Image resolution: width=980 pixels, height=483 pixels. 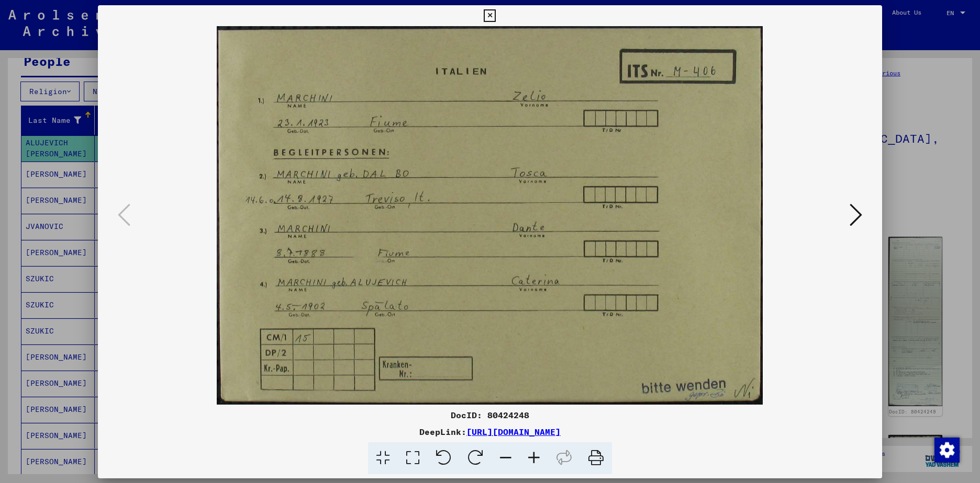 I want to click on img: Change consent, so click(x=947, y=451).